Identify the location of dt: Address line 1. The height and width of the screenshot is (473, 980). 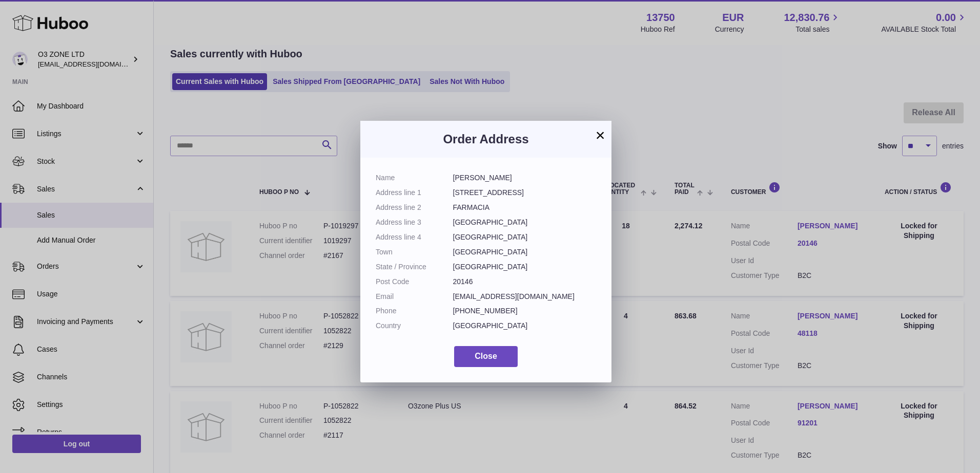
(414, 193).